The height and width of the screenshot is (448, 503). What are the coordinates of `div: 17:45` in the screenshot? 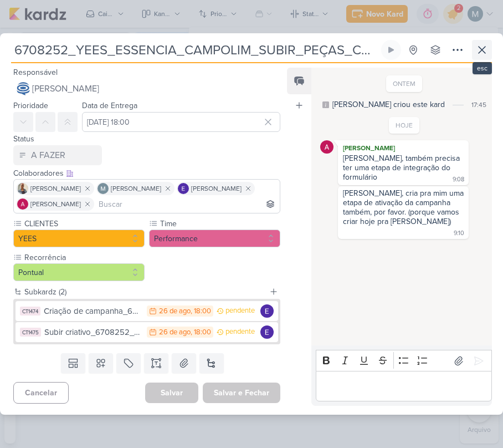 It's located at (479, 105).